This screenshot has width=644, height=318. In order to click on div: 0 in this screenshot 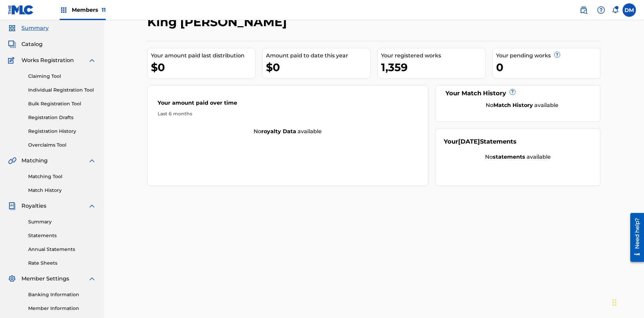, I will do `click(548, 67)`.